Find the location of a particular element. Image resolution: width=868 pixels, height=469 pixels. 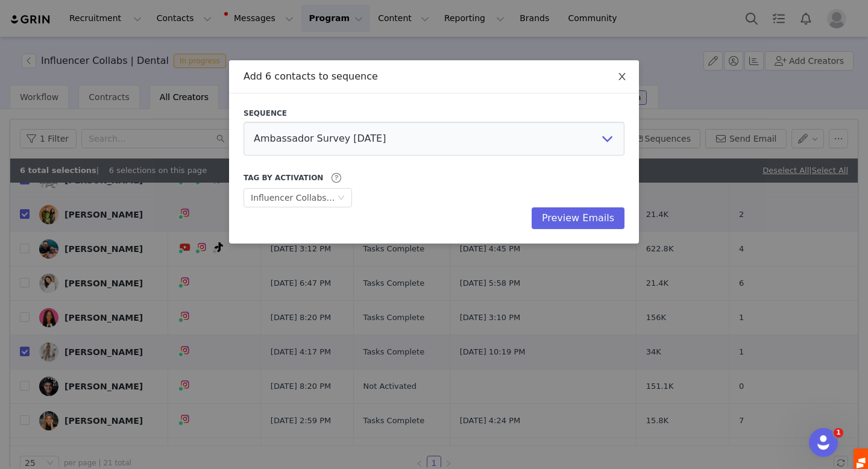

div: Influencer Collabs | Dental is located at coordinates (293, 198).